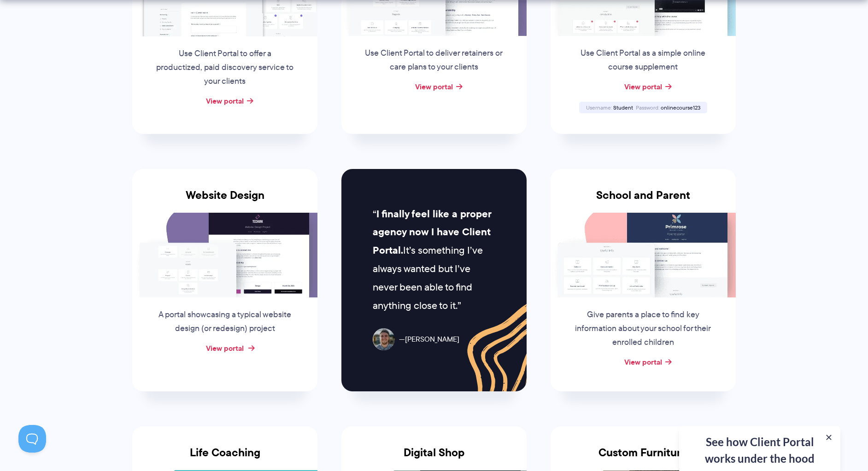  Describe the element at coordinates (225, 322) in the screenshot. I see `p: A portal showcasing a typical website design (or redesign) project` at that location.